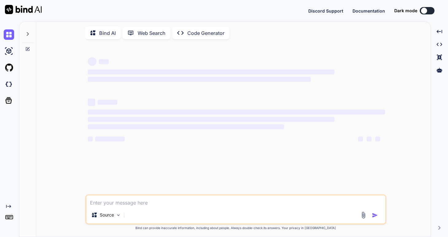 The height and width of the screenshot is (237, 448). What do you see at coordinates (325, 11) in the screenshot?
I see `button: Discord Support` at bounding box center [325, 11].